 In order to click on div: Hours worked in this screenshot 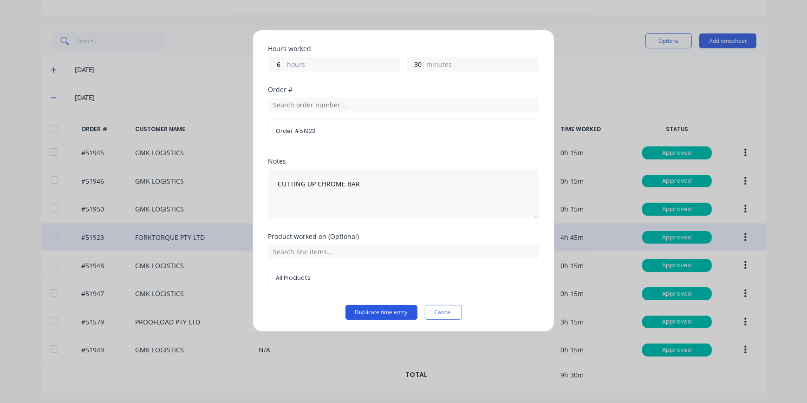, I will do `click(404, 49)`.